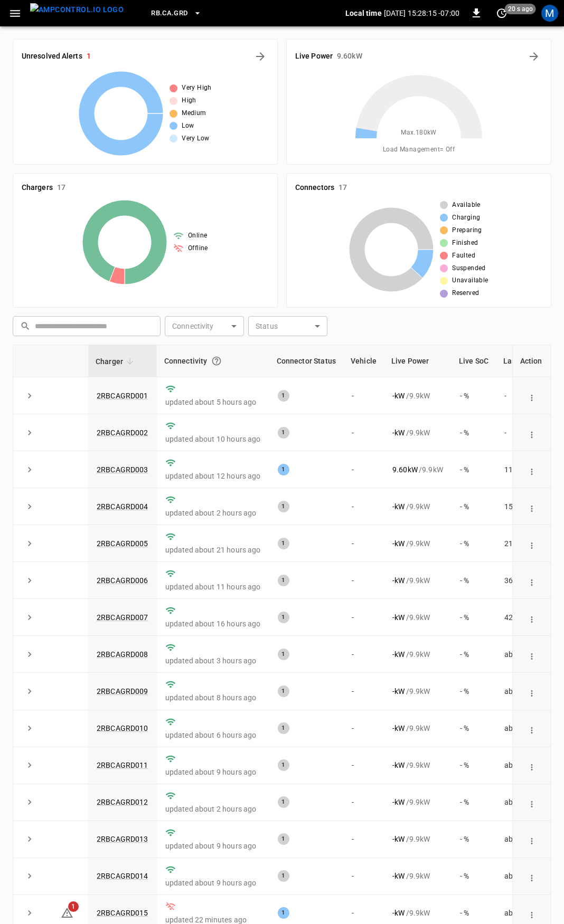 Image resolution: width=564 pixels, height=924 pixels. I want to click on a: 2RBCAGRD009, so click(122, 691).